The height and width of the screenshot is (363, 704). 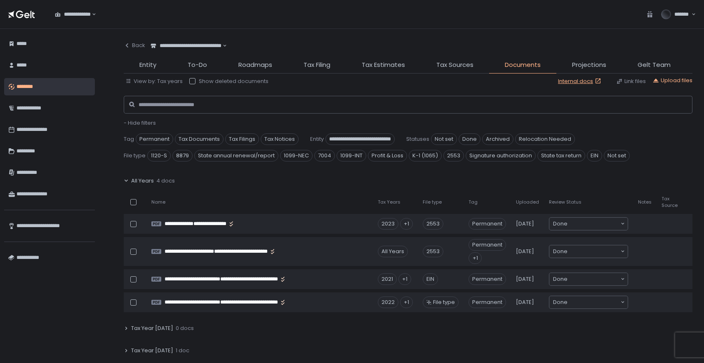 What do you see at coordinates (655, 65) in the screenshot?
I see `span: Gelt Team` at bounding box center [655, 65].